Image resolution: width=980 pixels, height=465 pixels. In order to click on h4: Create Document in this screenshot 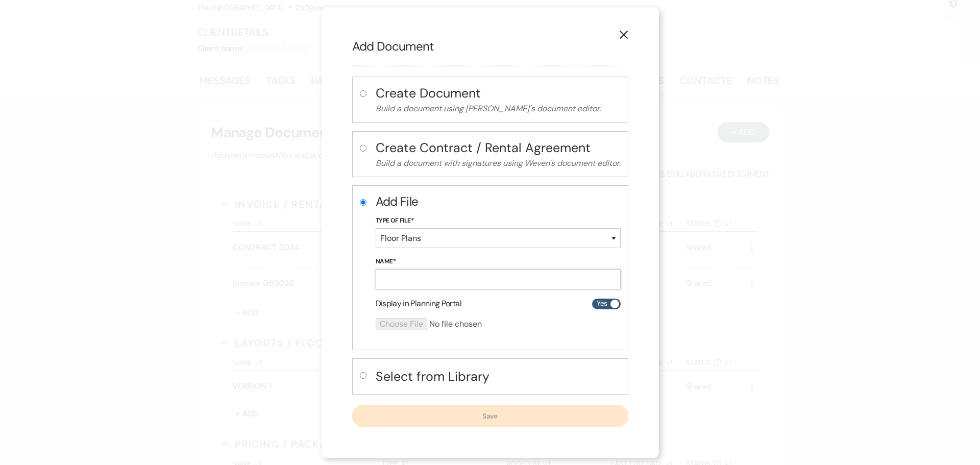, I will do `click(498, 93)`.